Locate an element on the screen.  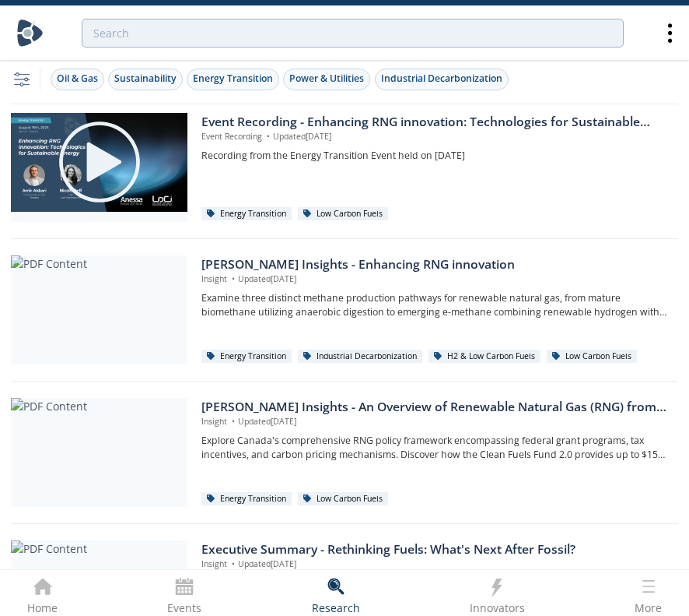
img: Video Content is located at coordinates (99, 163).